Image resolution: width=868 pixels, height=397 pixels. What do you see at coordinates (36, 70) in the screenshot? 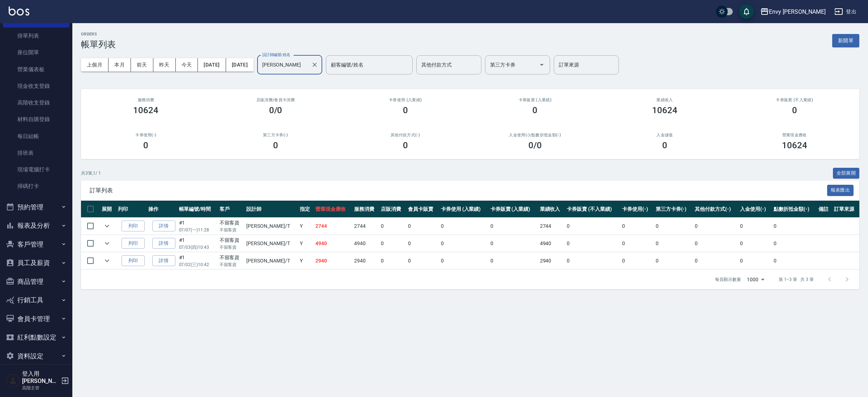
I see `a: 營業儀表板` at bounding box center [36, 70].